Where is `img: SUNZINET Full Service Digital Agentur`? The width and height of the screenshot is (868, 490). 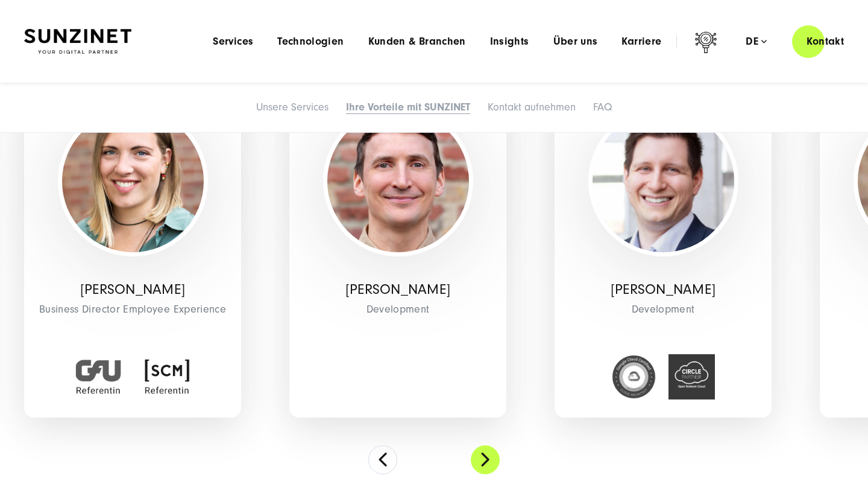
img: SUNZINET Full Service Digital Agentur is located at coordinates (78, 42).